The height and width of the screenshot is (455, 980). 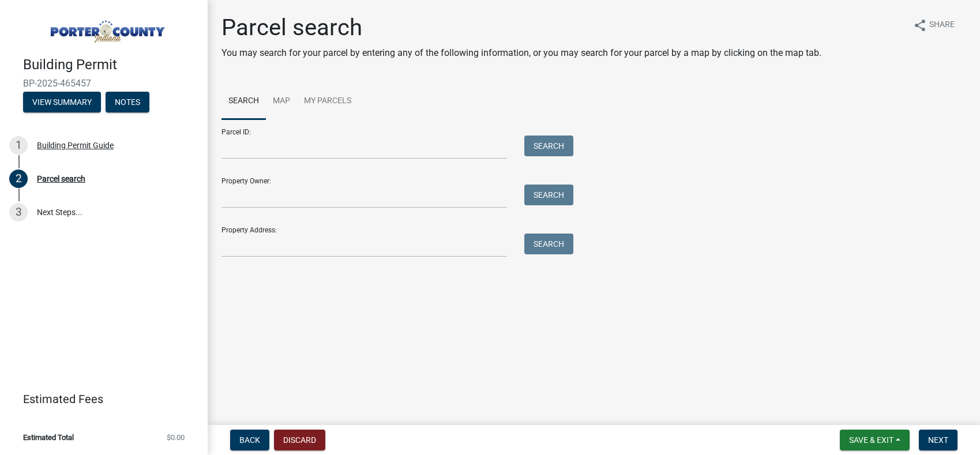 I want to click on a: My Parcels, so click(x=328, y=101).